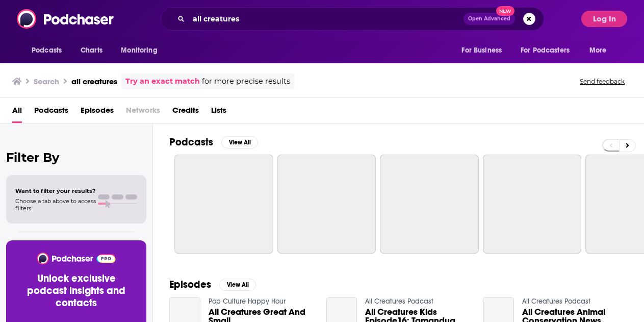 The width and height of the screenshot is (644, 322). What do you see at coordinates (352, 19) in the screenshot?
I see `div: Search podcasts, credits, & more...` at bounding box center [352, 19].